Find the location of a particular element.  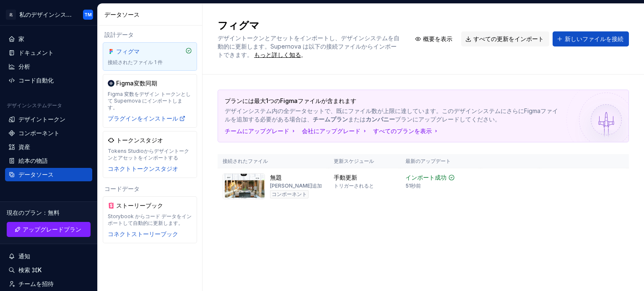

font: デザインシステム内の全データセットで、既にファイル数が上限に達しています。このデザインシステムにさらにFigmaファイルを追加する必要がある場合は、 is located at coordinates (391, 114).